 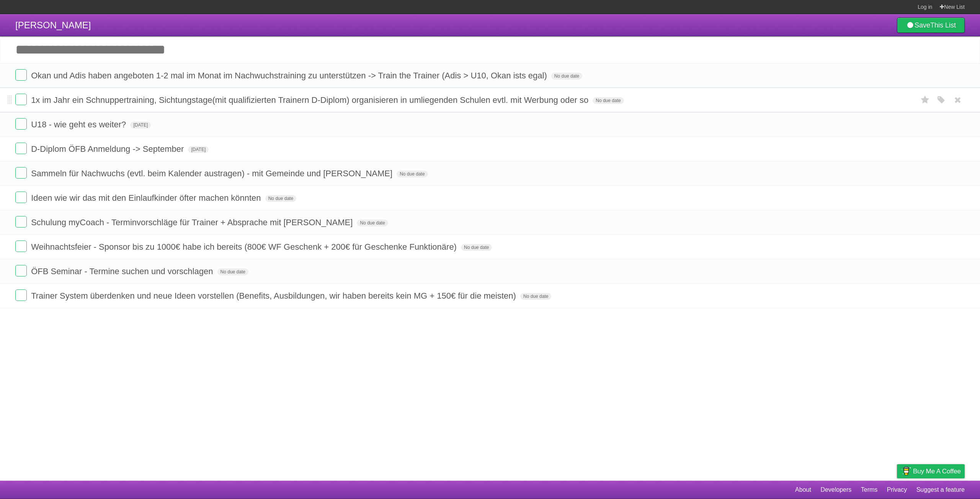 I want to click on b: This List, so click(x=943, y=25).